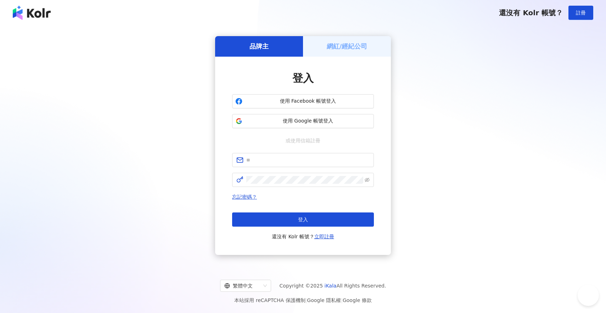 This screenshot has width=606, height=313. Describe the element at coordinates (331, 286) in the screenshot. I see `a: iKala` at that location.